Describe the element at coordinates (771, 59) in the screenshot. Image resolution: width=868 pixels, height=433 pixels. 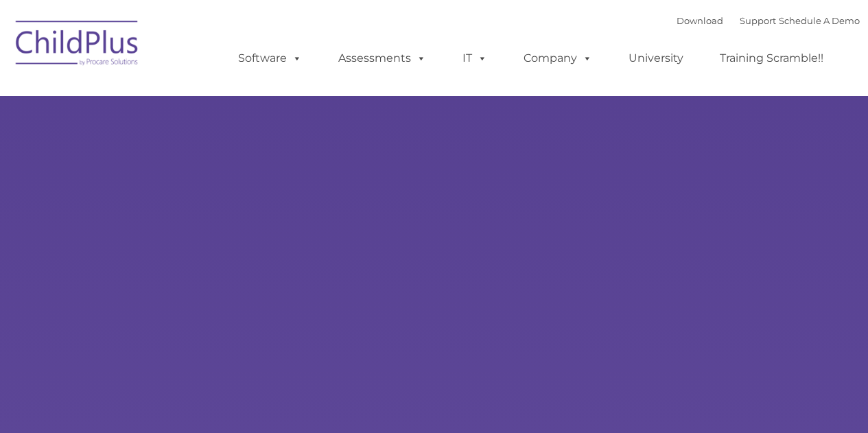
I see `a: Training Scramble!!` at that location.